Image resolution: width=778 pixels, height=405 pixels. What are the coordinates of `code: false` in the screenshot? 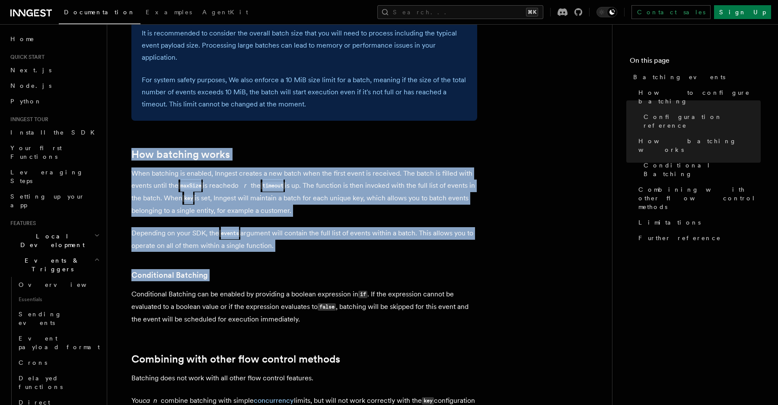 It's located at (327, 307).